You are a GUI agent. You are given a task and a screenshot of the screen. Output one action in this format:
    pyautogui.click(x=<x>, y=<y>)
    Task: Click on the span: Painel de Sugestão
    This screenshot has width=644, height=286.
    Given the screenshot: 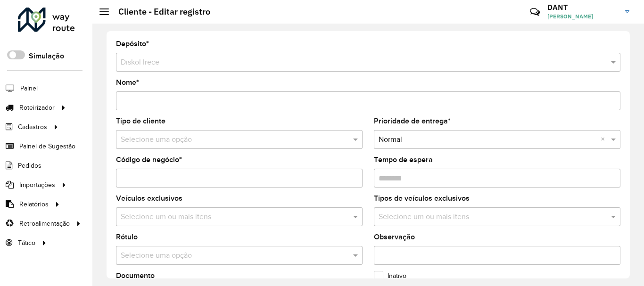 What is the action you would take?
    pyautogui.click(x=48, y=146)
    